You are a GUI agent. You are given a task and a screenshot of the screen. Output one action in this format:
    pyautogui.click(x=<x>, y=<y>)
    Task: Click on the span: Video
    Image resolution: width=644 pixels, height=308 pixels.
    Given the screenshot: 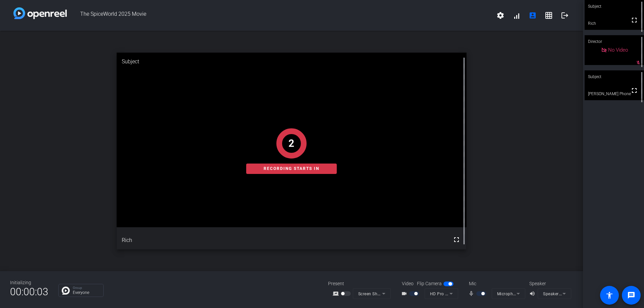 What is the action you would take?
    pyautogui.click(x=407, y=283)
    